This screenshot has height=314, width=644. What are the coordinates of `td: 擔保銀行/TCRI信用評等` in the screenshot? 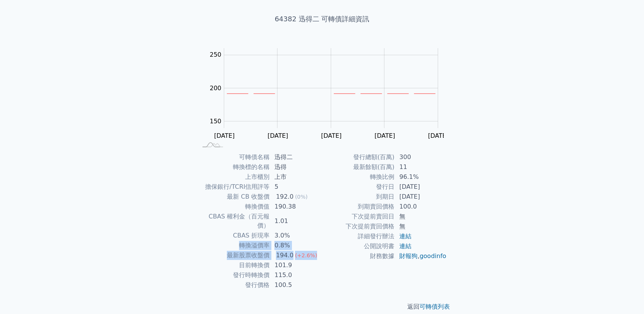 It's located at (233, 187).